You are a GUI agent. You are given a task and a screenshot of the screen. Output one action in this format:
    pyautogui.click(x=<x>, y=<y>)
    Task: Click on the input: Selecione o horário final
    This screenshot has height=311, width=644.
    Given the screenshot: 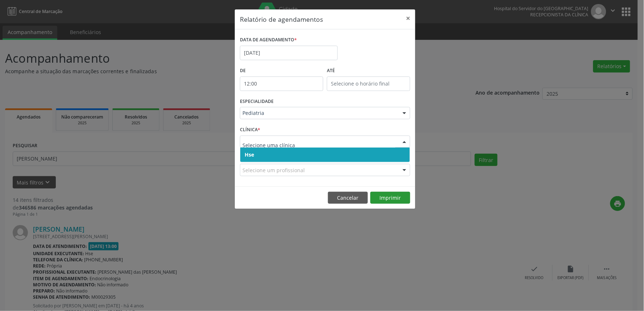 What is the action you would take?
    pyautogui.click(x=369, y=83)
    